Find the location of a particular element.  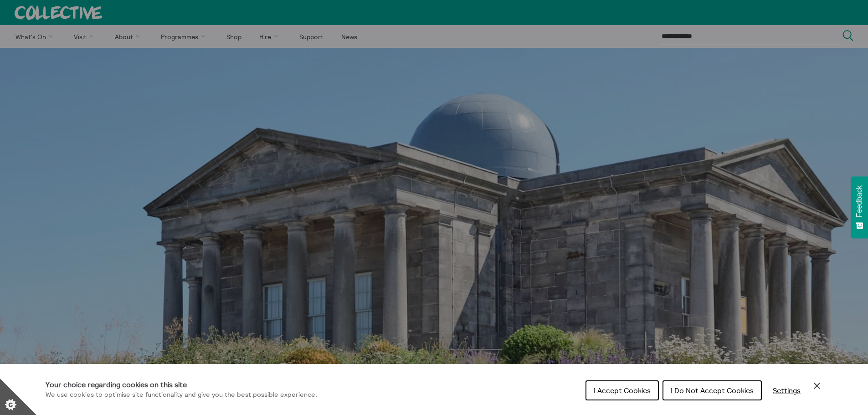

button: I Do Not Accept Cookies is located at coordinates (712, 390).